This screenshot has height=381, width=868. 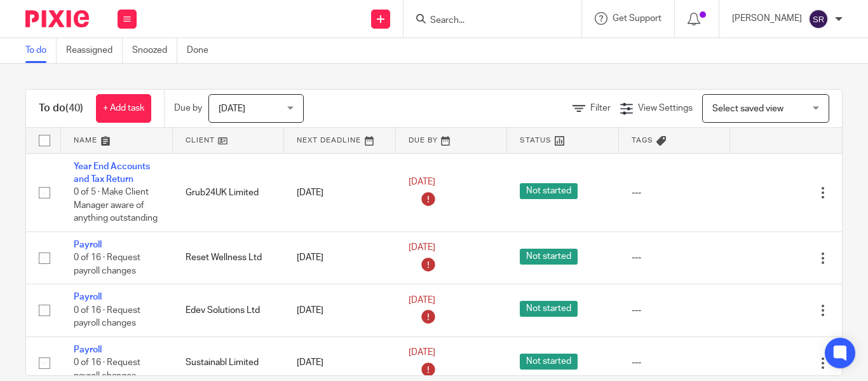 I want to click on a: Snoozed, so click(x=154, y=50).